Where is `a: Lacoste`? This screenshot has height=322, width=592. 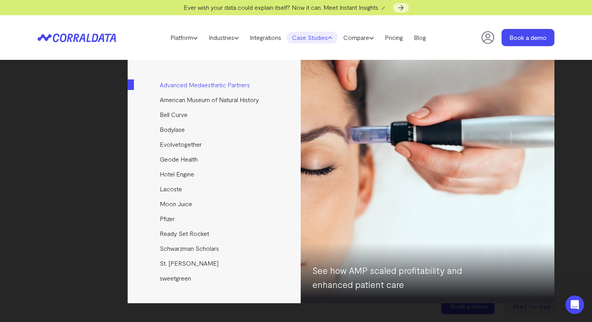 a: Lacoste is located at coordinates (214, 189).